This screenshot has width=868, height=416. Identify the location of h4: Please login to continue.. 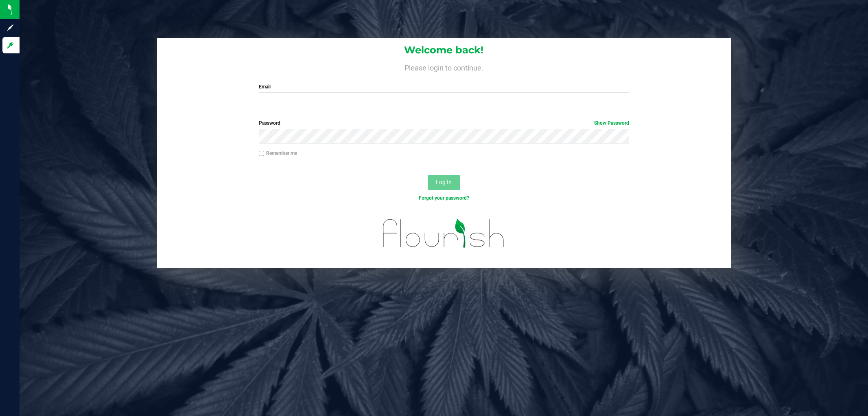
(444, 67).